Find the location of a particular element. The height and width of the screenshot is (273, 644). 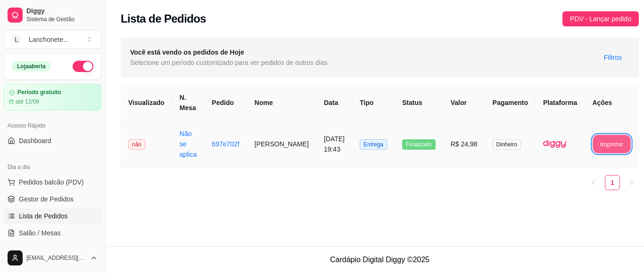

h2: Lista de Pedidos is located at coordinates (164, 19).